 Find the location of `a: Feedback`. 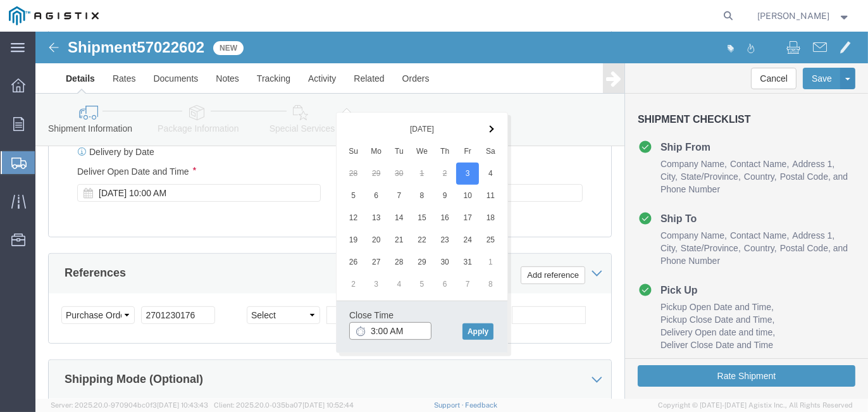

a: Feedback is located at coordinates (481, 406).